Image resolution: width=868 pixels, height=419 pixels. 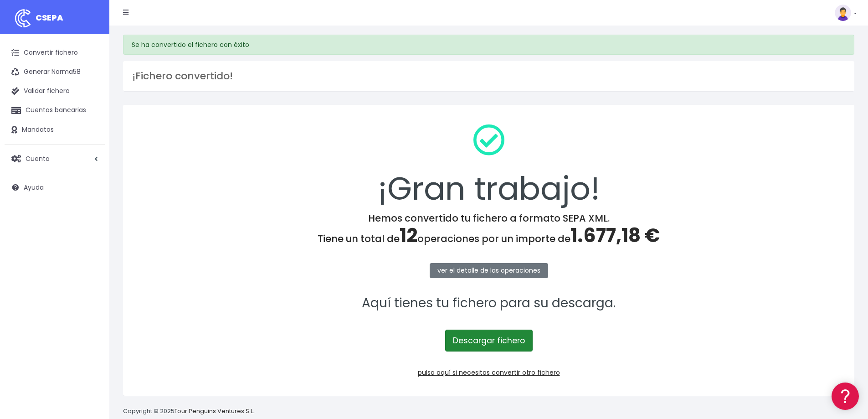 What do you see at coordinates (55, 130) in the screenshot?
I see `a: Mandatos` at bounding box center [55, 130].